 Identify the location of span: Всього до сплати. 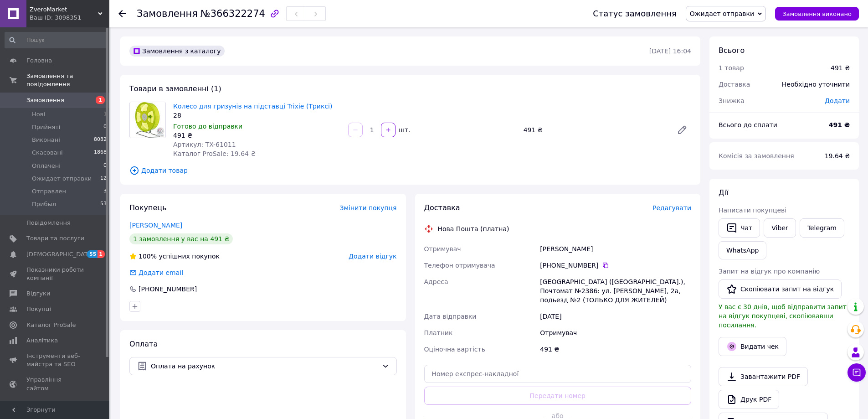
(748, 125).